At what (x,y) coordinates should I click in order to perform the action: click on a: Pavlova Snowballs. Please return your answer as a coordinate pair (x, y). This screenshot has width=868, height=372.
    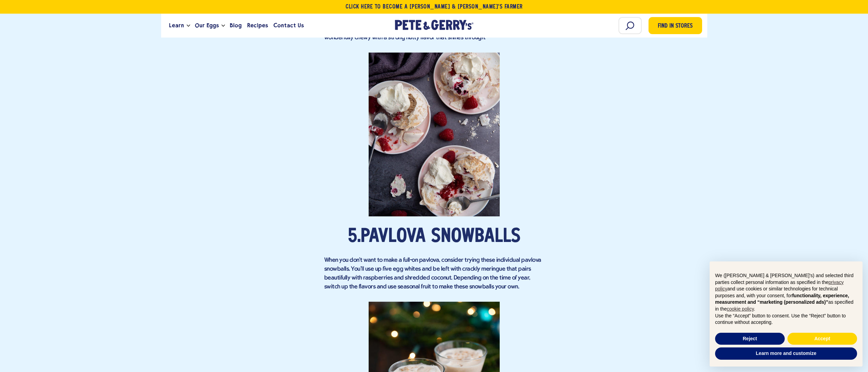
    Looking at the image, I should click on (441, 237).